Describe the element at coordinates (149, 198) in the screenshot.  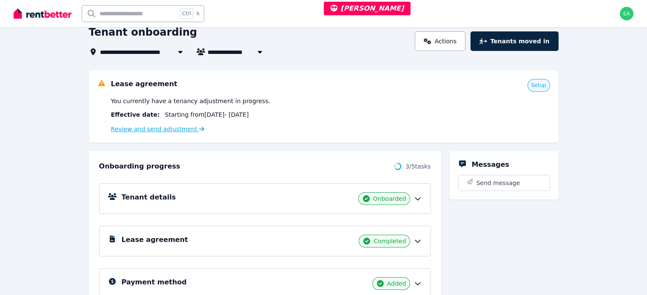
I see `h5: Tenant details` at that location.